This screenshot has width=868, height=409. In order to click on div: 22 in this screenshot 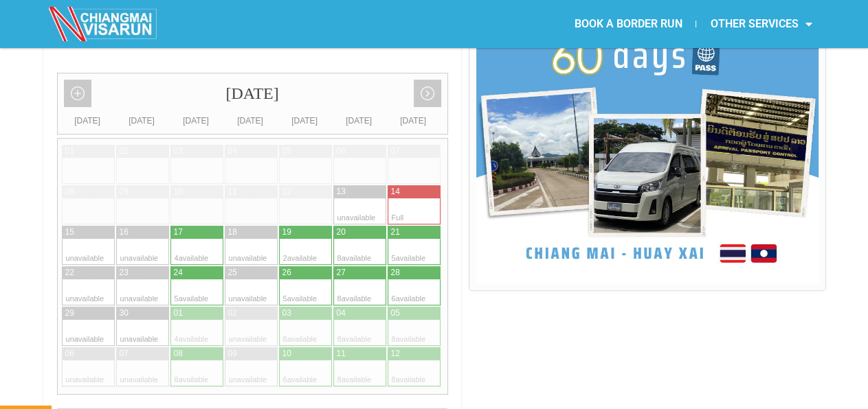, I will do `click(70, 273)`.